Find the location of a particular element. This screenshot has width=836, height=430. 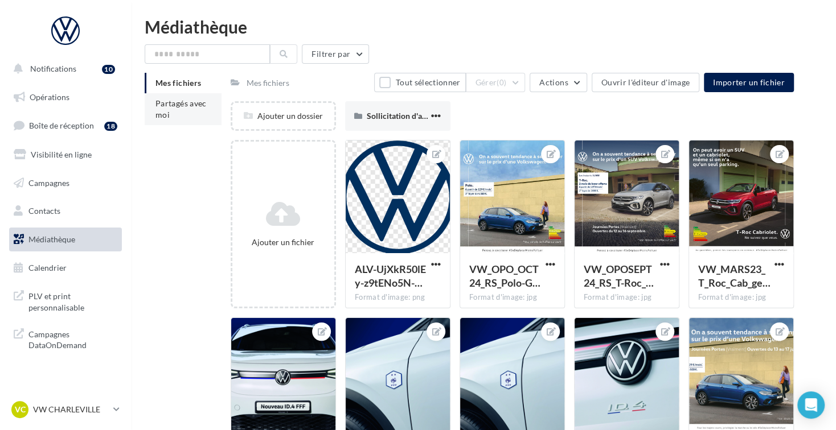

span: VC is located at coordinates (20, 410).